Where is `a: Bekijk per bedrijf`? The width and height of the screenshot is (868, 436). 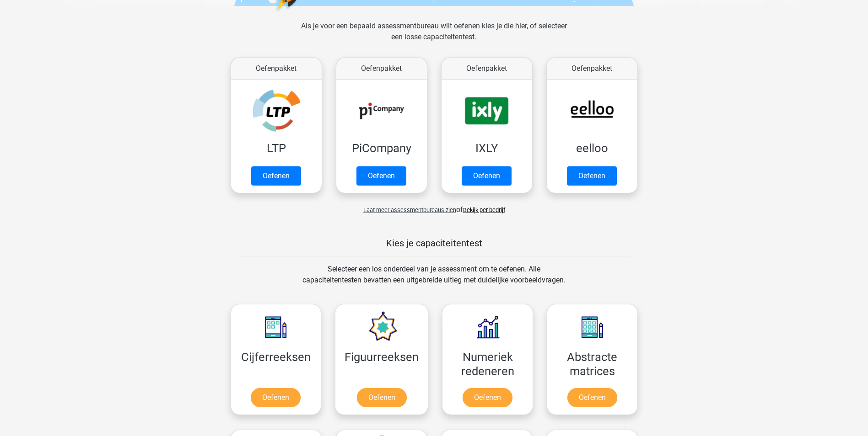
a: Bekijk per bedrijf is located at coordinates (484, 210).